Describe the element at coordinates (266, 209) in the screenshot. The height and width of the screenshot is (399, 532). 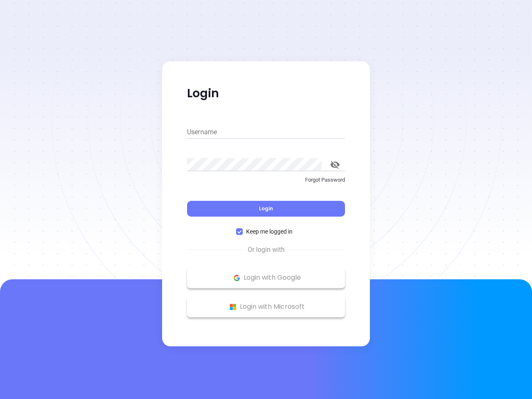
I see `span: Login` at that location.